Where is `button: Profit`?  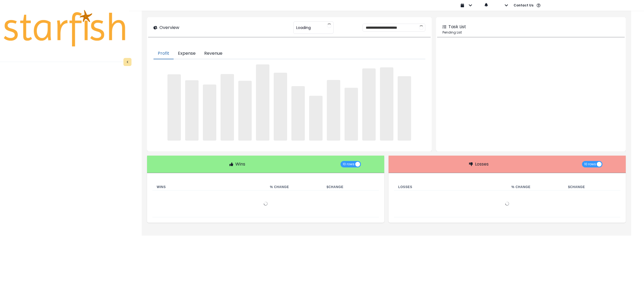
button: Profit is located at coordinates (164, 54).